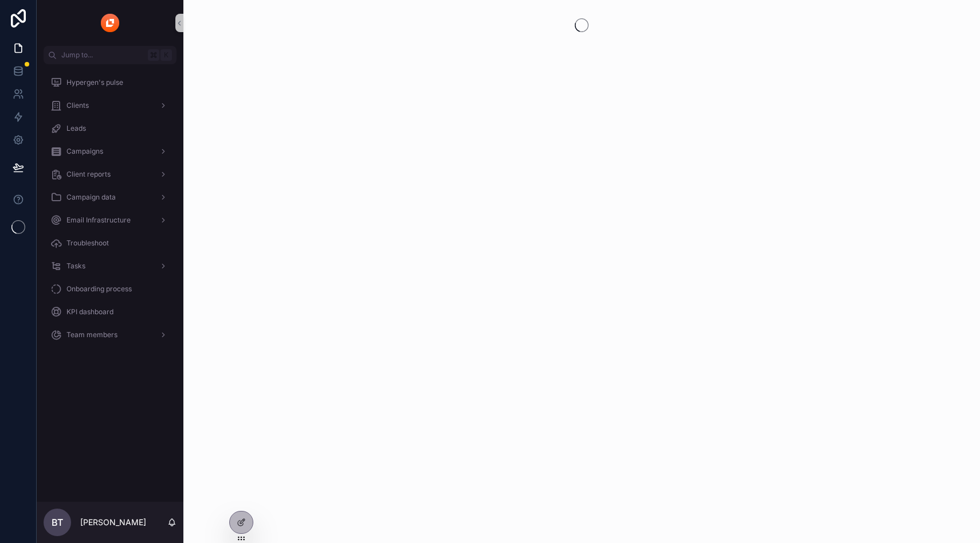 This screenshot has height=543, width=980. I want to click on span: Tasks, so click(76, 266).